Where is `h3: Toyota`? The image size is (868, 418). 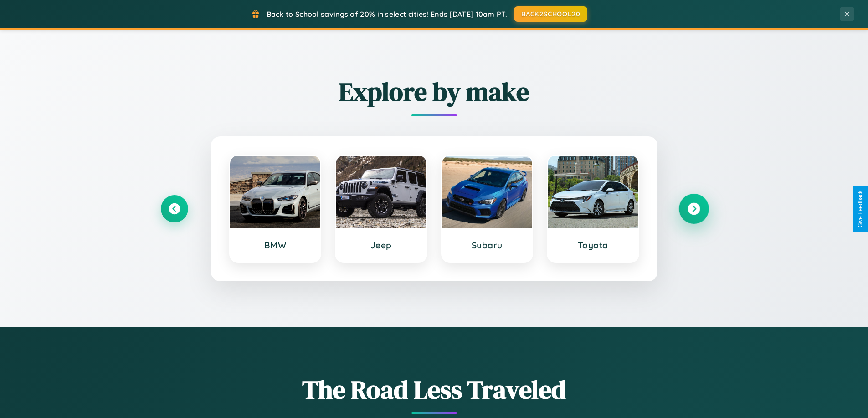 h3: Toyota is located at coordinates (592, 245).